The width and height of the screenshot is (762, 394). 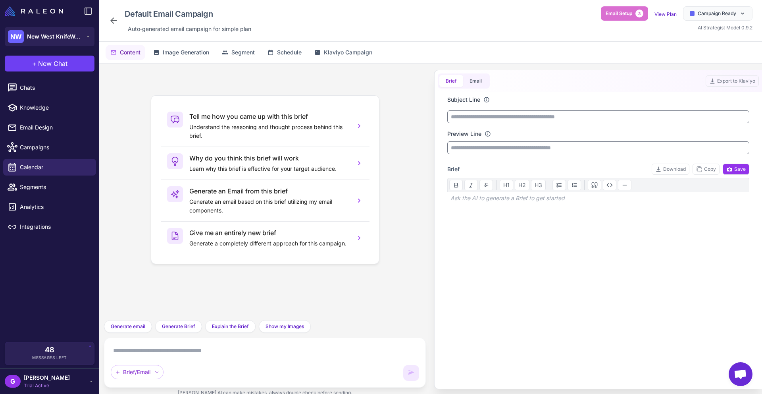 What do you see at coordinates (230, 326) in the screenshot?
I see `button: Explain the Brief` at bounding box center [230, 326].